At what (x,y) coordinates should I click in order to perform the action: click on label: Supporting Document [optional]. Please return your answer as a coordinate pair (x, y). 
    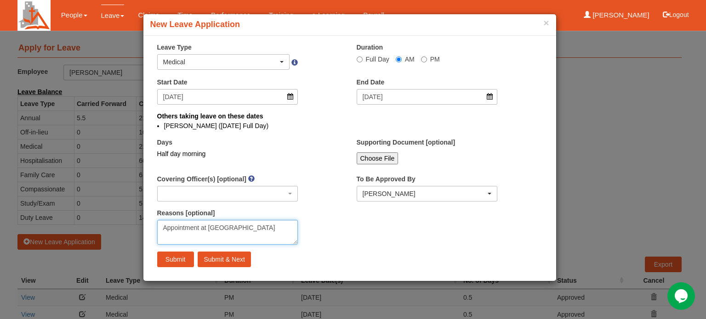
    Looking at the image, I should click on (406, 142).